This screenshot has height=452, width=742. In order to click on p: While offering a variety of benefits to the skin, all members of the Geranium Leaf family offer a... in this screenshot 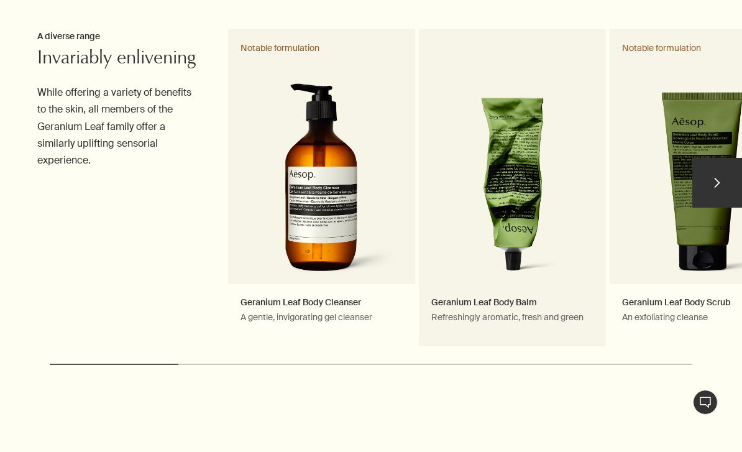, I will do `click(118, 126)`.